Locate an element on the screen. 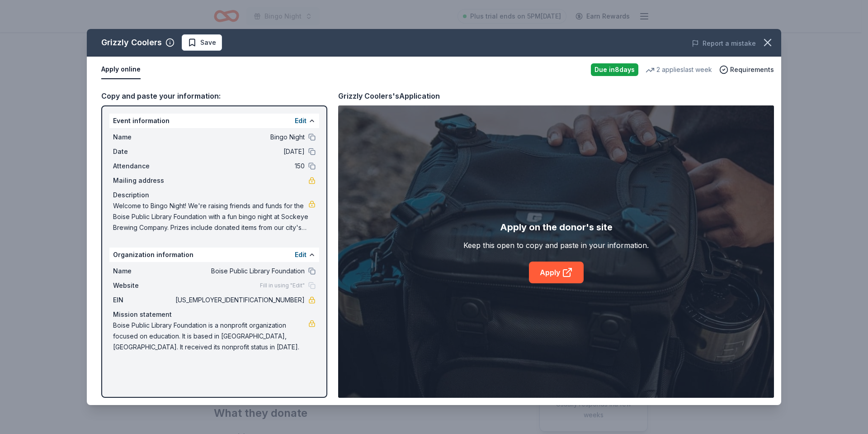 The height and width of the screenshot is (434, 868). div: Grizzly Coolers's Application is located at coordinates (389, 96).